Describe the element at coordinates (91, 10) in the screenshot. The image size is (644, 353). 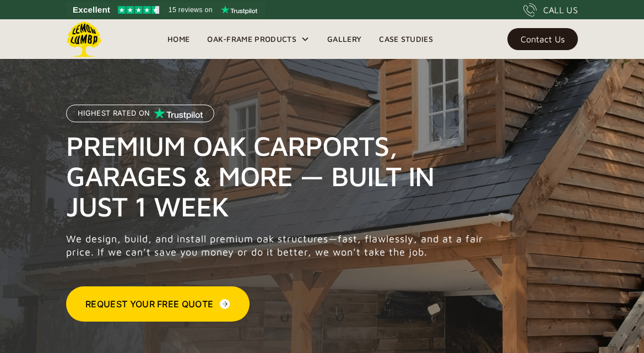
I see `span: Excellent` at that location.